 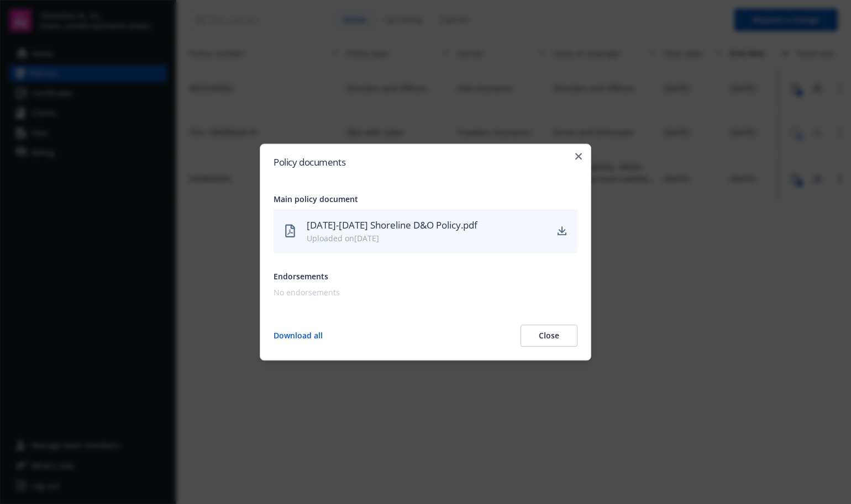 What do you see at coordinates (549, 336) in the screenshot?
I see `button: Close` at bounding box center [549, 336].